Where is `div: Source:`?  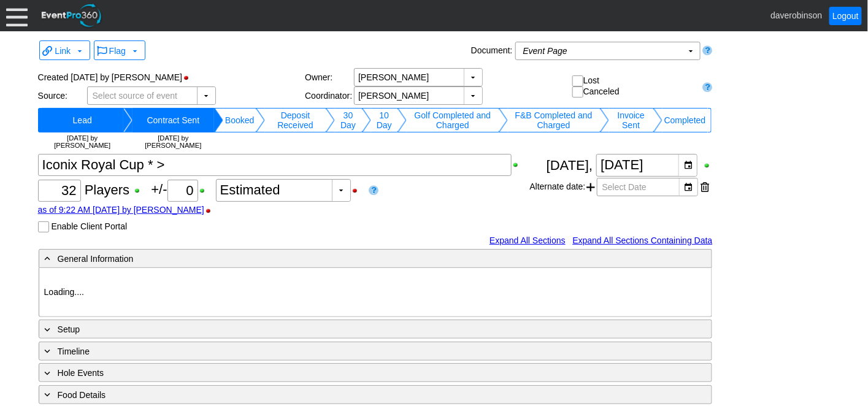
div: Source: is located at coordinates (62, 96).